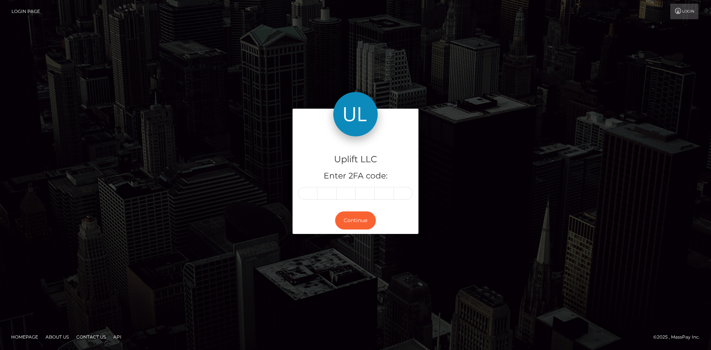 This screenshot has width=711, height=350. What do you see at coordinates (26, 11) in the screenshot?
I see `a: Login Page` at bounding box center [26, 11].